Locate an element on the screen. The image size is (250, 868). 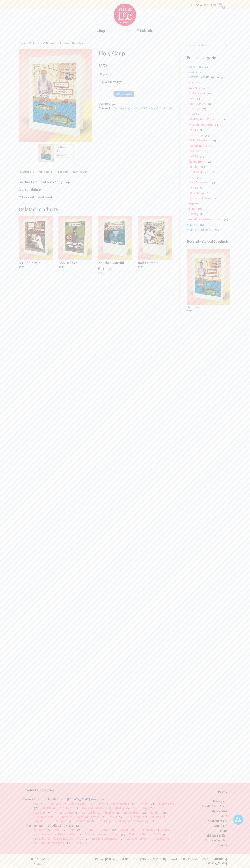
a: Random Greatness is located at coordinates (104, 839).